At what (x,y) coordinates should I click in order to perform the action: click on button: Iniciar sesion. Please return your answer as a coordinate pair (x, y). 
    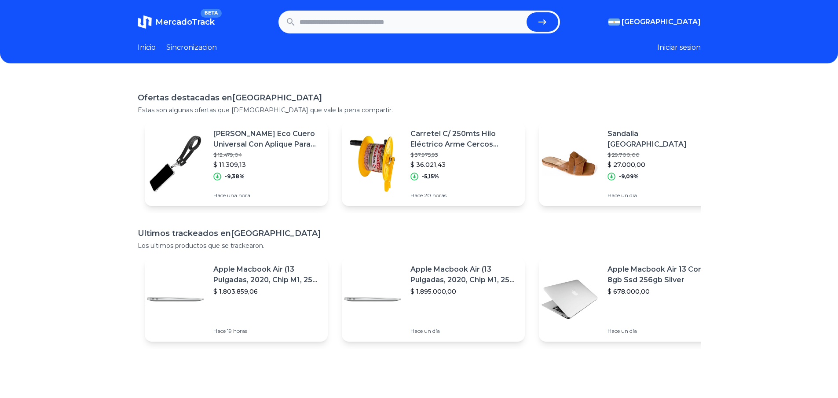
    Looking at the image, I should click on (679, 48).